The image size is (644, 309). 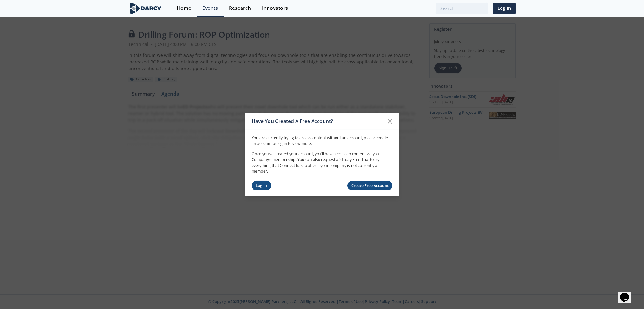 I want to click on p: You are currently trying to access content without an account, please create an account or log in..., so click(x=322, y=141).